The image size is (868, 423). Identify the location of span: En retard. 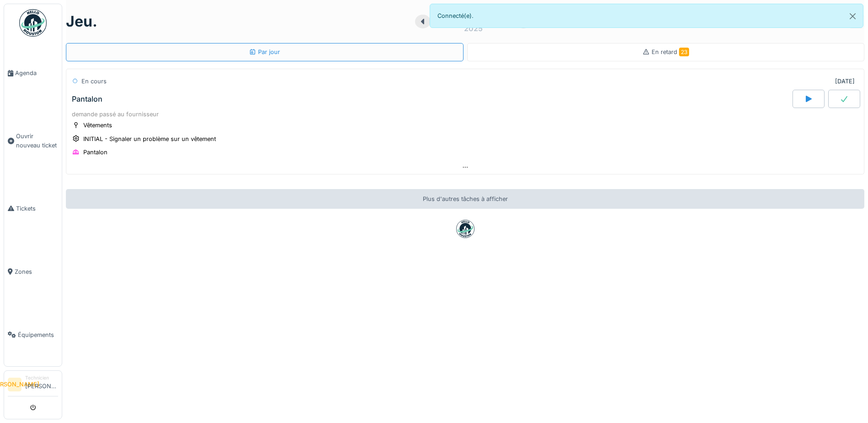
(670, 52).